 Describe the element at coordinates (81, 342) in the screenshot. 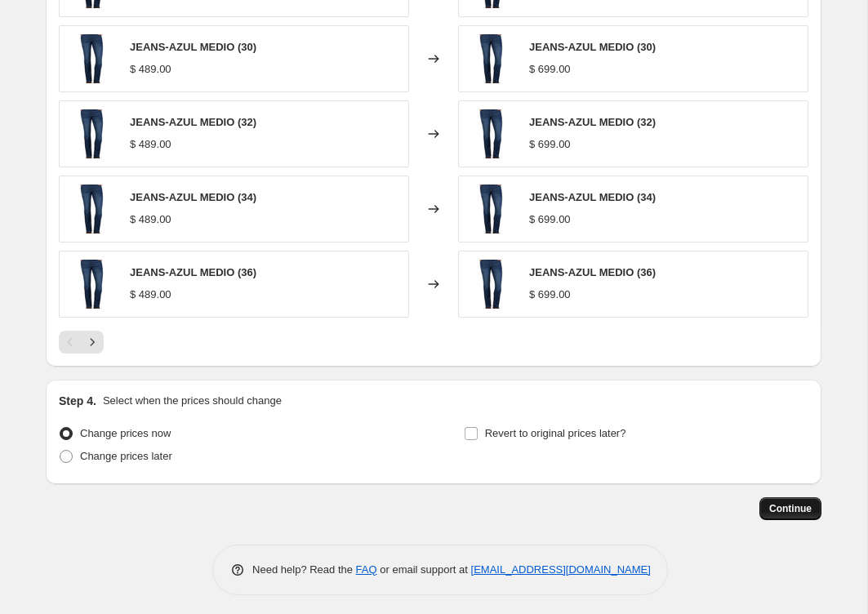

I see `nav: Pagination` at that location.